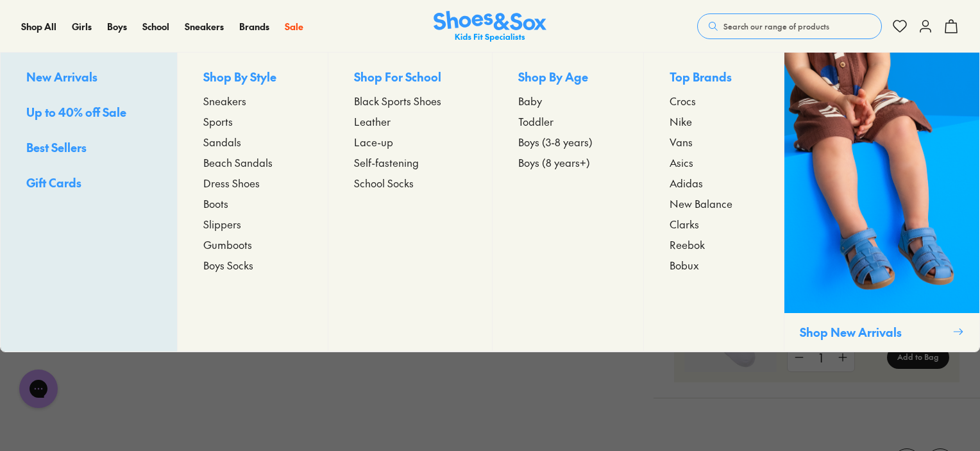  What do you see at coordinates (530, 101) in the screenshot?
I see `span: Baby` at bounding box center [530, 101].